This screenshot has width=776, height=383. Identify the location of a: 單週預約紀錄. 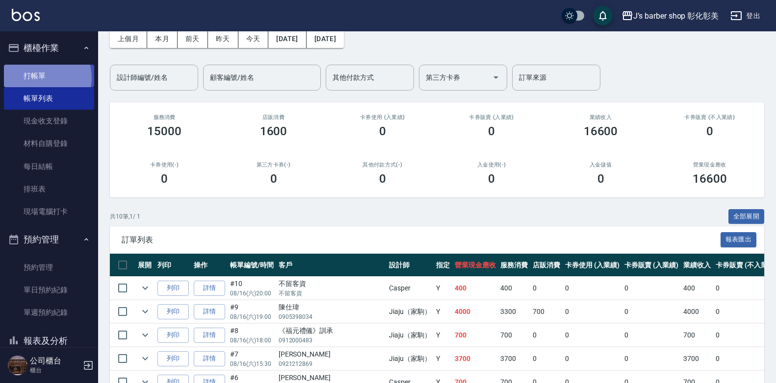
(49, 313).